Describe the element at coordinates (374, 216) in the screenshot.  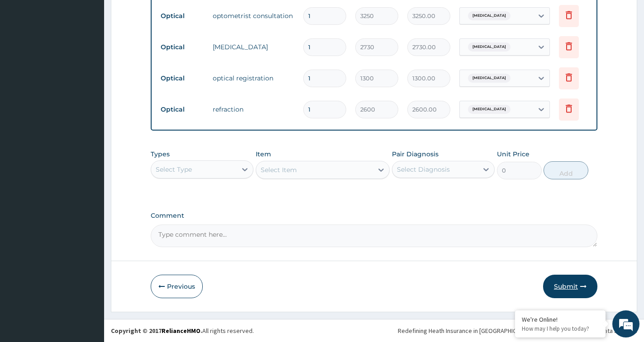
I see `label: Comment` at that location.